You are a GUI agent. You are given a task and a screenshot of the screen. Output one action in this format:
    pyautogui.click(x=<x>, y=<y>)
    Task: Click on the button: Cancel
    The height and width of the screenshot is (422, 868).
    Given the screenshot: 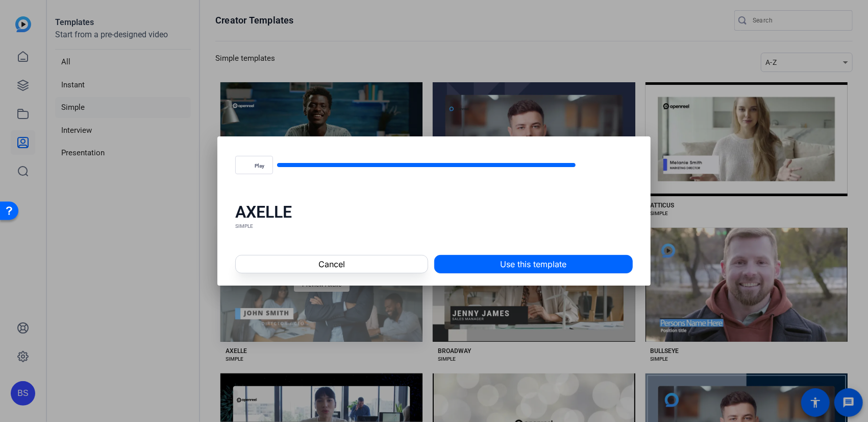 What is the action you would take?
    pyautogui.click(x=331, y=264)
    